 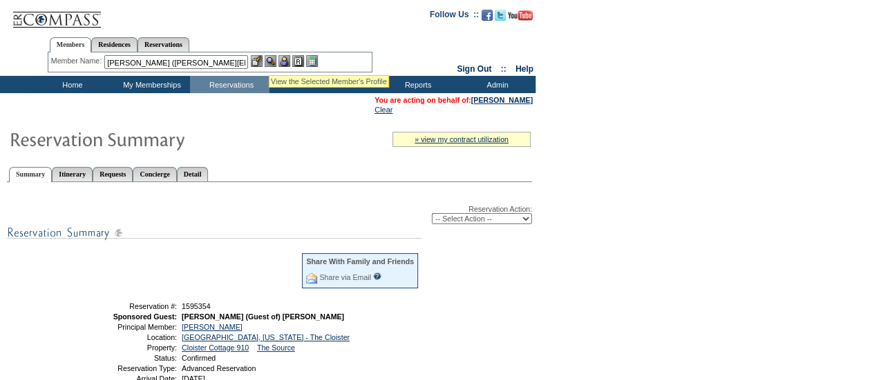 What do you see at coordinates (30, 175) in the screenshot?
I see `a: Summary` at bounding box center [30, 175].